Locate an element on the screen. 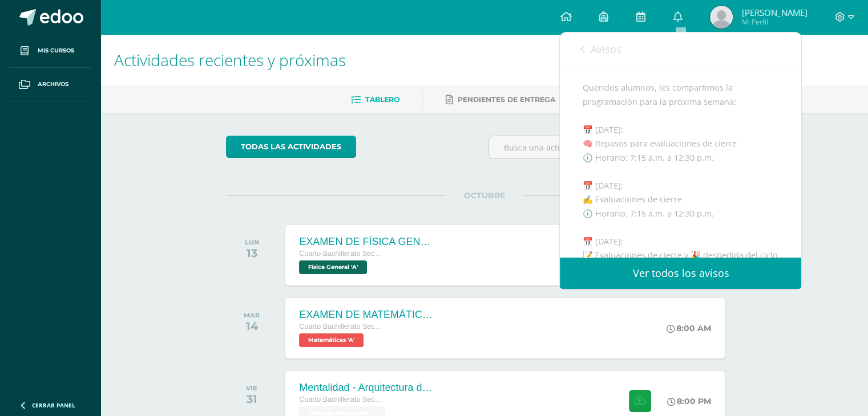 The height and width of the screenshot is (416, 868). span: Física General 'A' is located at coordinates (332, 267).